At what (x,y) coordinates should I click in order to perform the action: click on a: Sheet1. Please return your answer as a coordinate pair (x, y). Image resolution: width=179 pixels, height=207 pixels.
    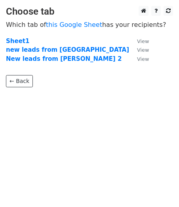
    Looking at the image, I should click on (17, 41).